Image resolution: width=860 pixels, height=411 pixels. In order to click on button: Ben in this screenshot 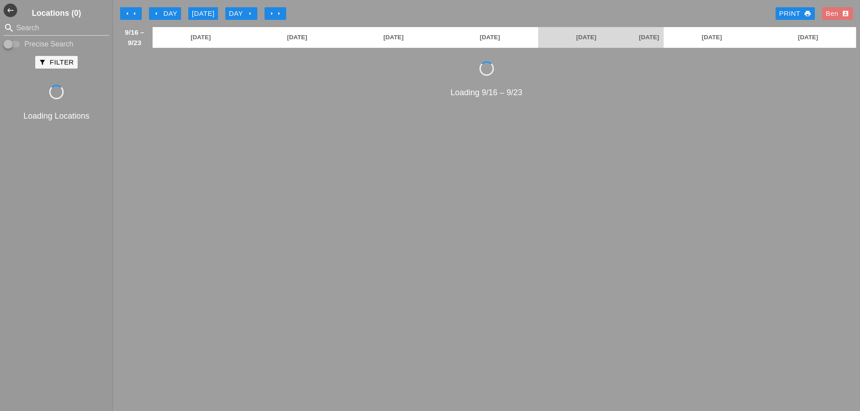, I will do `click(837, 14)`.